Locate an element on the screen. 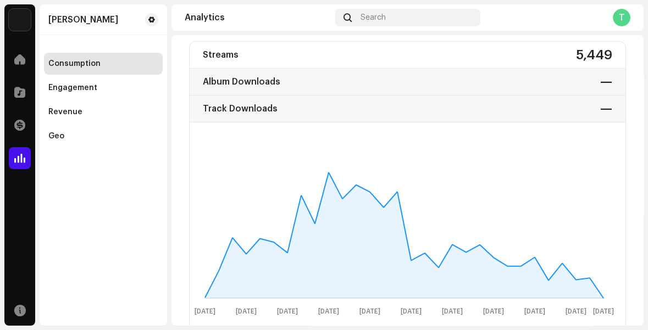 Image resolution: width=648 pixels, height=330 pixels. re-m-nav-item: Engagement is located at coordinates (103, 88).